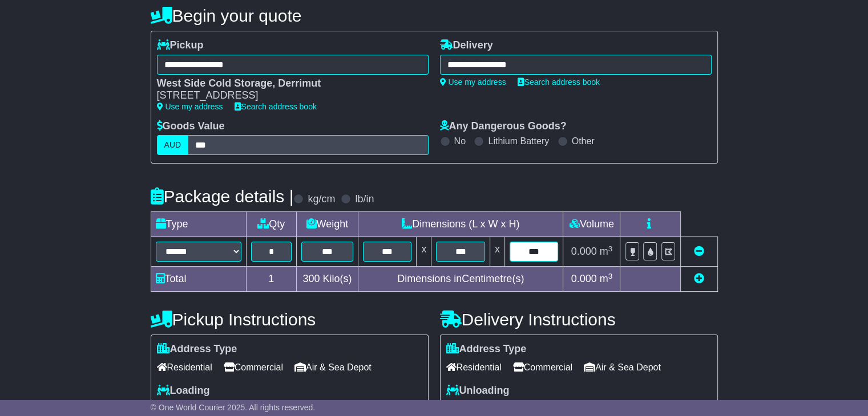 Image resolution: width=868 pixels, height=416 pixels. Describe the element at coordinates (699, 279) in the screenshot. I see `a: Add new item` at that location.